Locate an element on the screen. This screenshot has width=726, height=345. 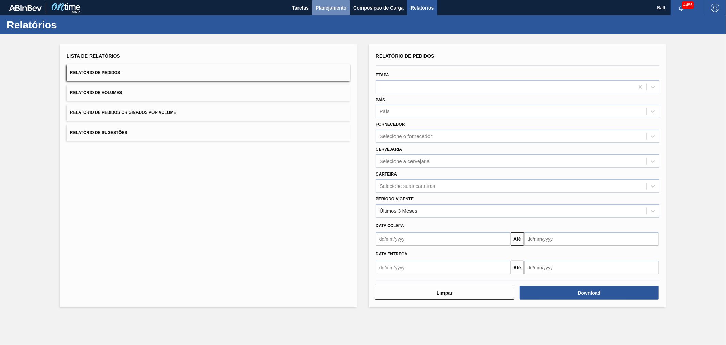
span: Tarefas is located at coordinates (300, 8).